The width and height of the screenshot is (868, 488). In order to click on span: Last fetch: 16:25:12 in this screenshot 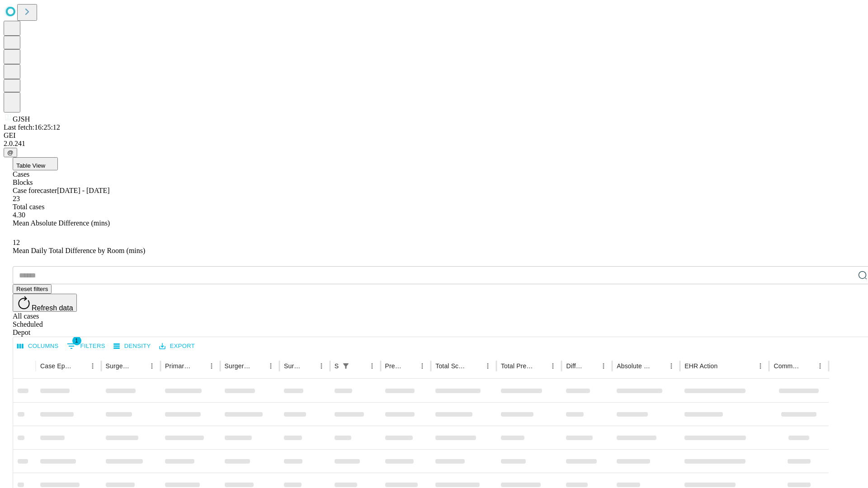, I will do `click(32, 127)`.